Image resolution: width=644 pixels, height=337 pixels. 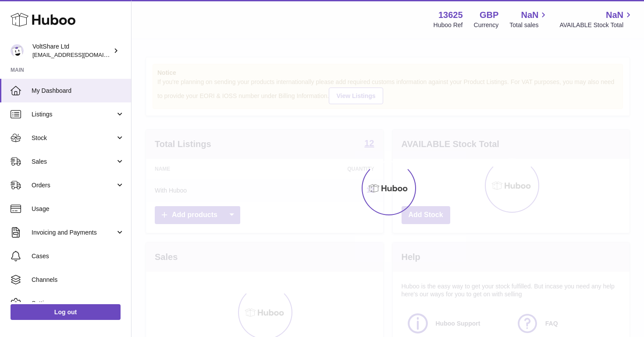 I want to click on span: Orders, so click(x=73, y=185).